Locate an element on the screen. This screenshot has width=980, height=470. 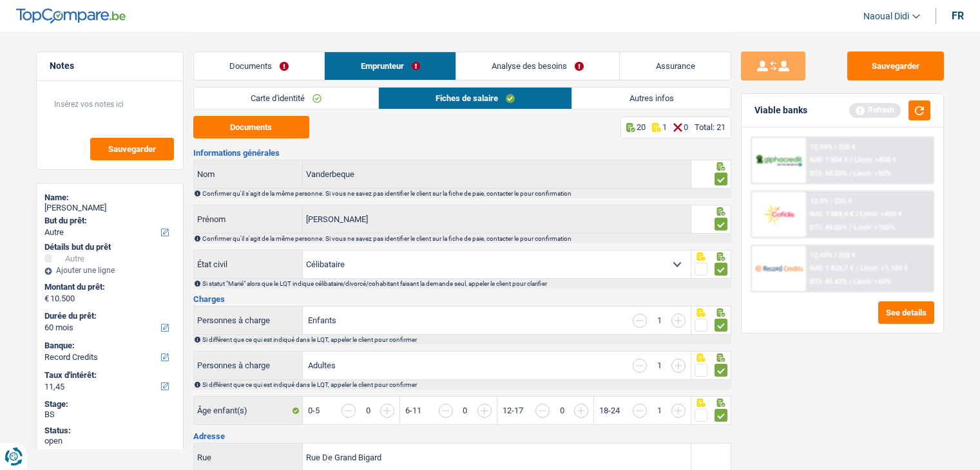
div: Name: is located at coordinates (109, 197).